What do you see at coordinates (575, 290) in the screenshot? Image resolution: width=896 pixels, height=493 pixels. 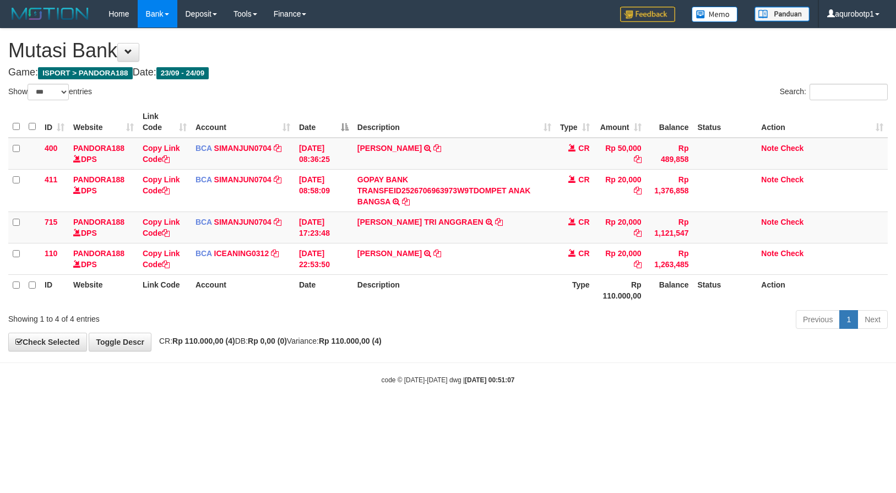 I see `th: Type` at bounding box center [575, 290].